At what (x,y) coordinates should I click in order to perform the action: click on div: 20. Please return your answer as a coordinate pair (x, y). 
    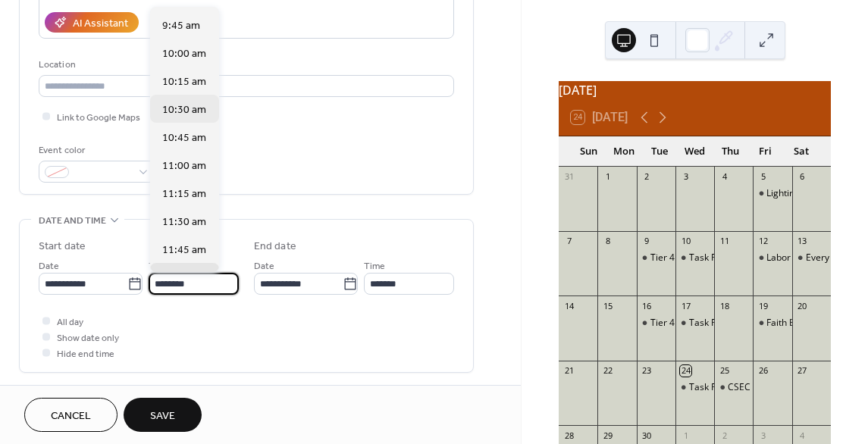
    Looking at the image, I should click on (802, 305).